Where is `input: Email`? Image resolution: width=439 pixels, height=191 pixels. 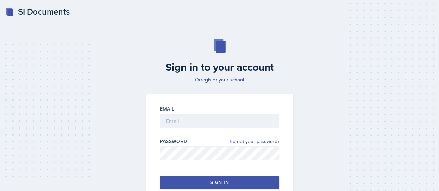 input: Email is located at coordinates (220, 121).